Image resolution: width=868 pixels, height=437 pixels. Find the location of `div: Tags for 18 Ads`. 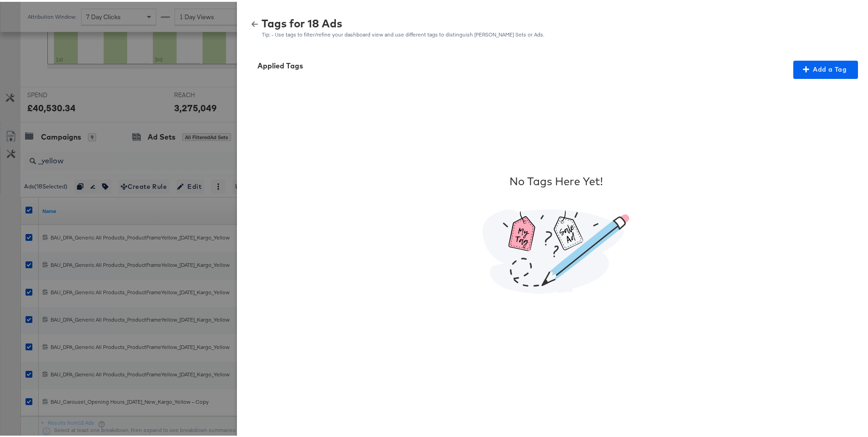

div: Tags for 18 Ads is located at coordinates (403, 22).